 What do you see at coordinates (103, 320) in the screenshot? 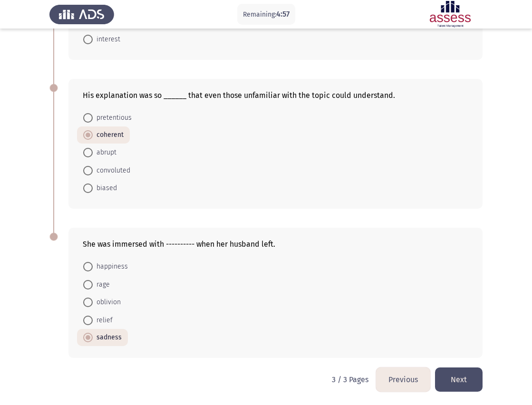
I see `span: relief` at bounding box center [103, 320].